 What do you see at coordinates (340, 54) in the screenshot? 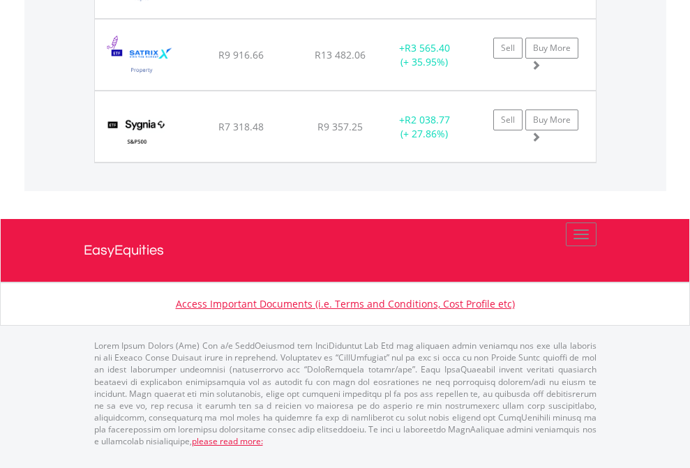
I see `span: R13 482.06` at bounding box center [340, 54].